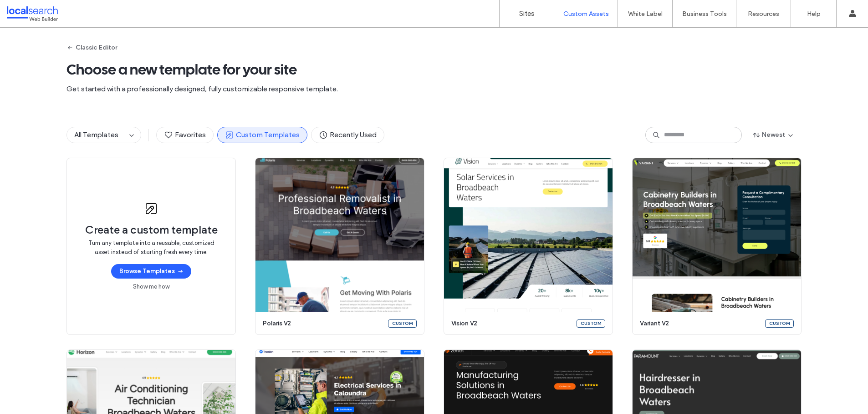  What do you see at coordinates (434, 70) in the screenshot?
I see `span: Choose a new template for your site` at bounding box center [434, 70].